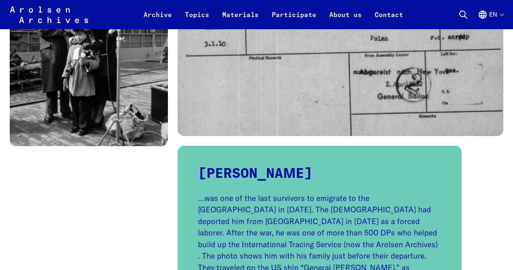  Describe the element at coordinates (345, 19) in the screenshot. I see `a: About us` at that location.